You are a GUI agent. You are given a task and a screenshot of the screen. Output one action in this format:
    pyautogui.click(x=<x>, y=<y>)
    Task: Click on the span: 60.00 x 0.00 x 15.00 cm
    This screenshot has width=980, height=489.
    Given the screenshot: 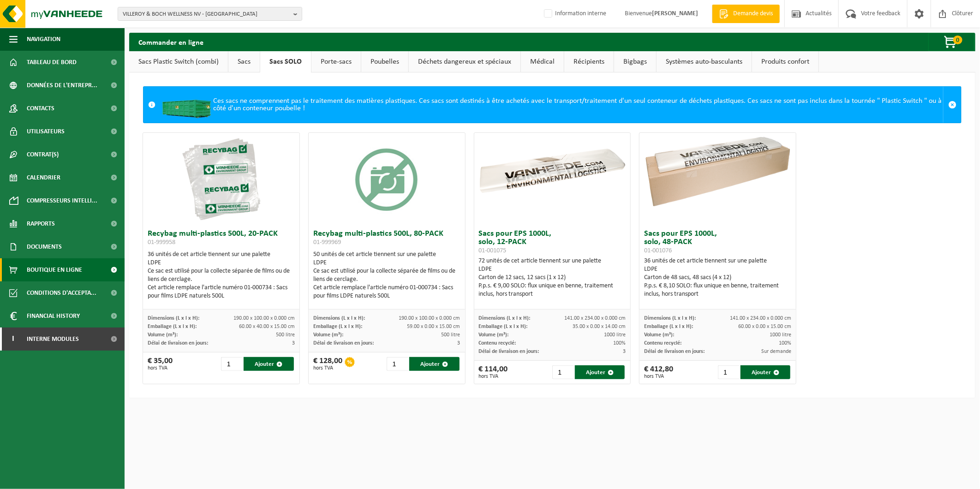 What is the action you would take?
    pyautogui.click(x=765, y=327)
    